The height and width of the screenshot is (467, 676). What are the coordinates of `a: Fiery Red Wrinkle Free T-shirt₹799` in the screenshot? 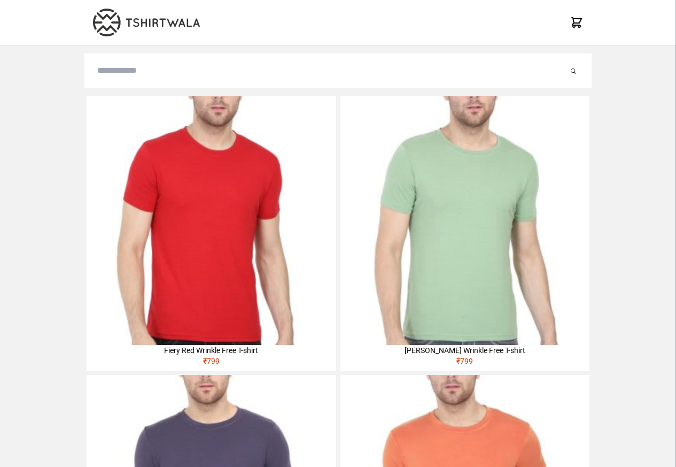 It's located at (211, 233).